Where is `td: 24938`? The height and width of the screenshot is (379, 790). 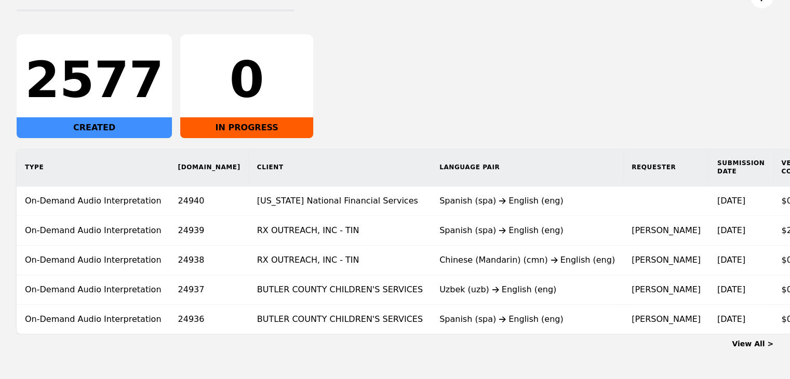
td: 24938 is located at coordinates (209, 260).